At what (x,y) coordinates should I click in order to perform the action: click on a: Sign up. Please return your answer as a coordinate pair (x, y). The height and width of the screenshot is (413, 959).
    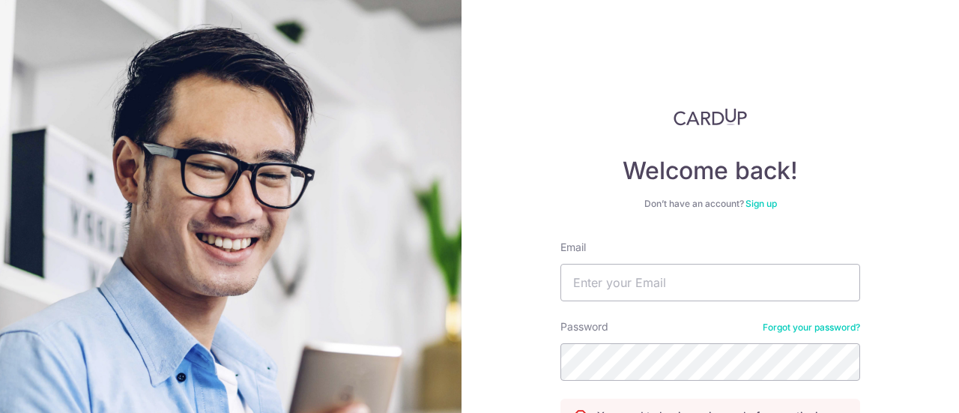
    Looking at the image, I should click on (761, 203).